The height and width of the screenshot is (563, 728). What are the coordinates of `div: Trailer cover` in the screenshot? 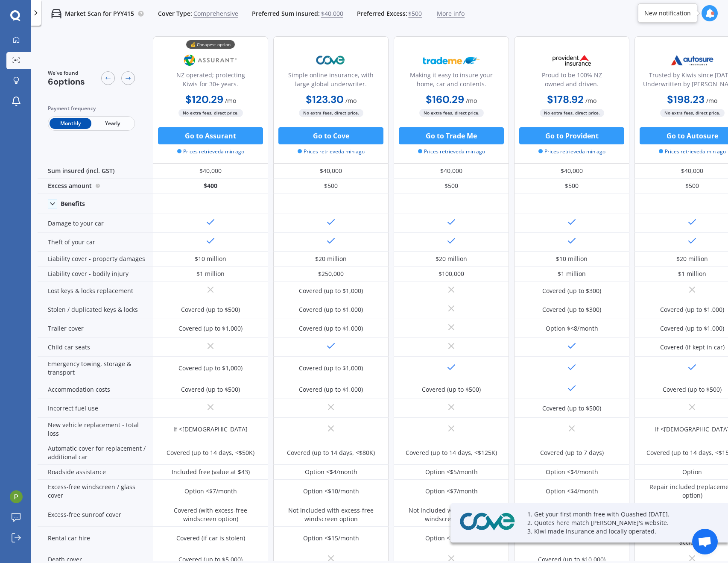 It's located at (95, 328).